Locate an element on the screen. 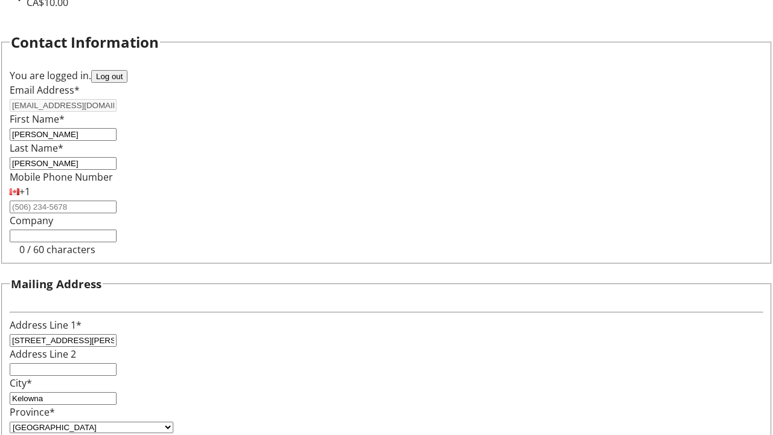 Image resolution: width=773 pixels, height=435 pixels. label: Mobile Phone Number is located at coordinates (61, 177).